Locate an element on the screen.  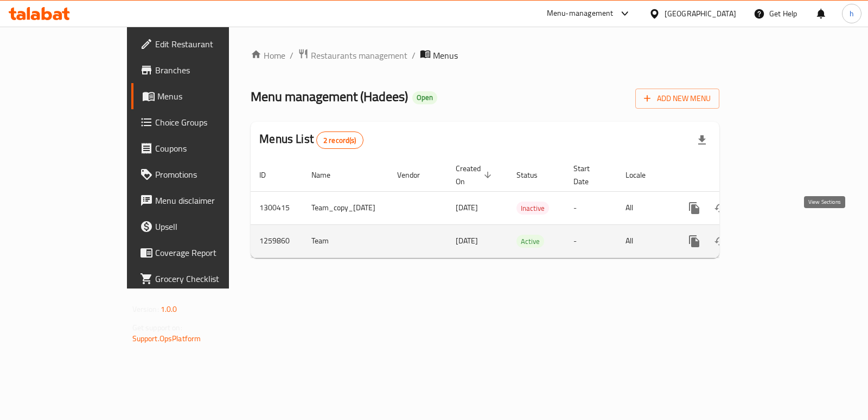
div: Active is located at coordinates (530, 241).